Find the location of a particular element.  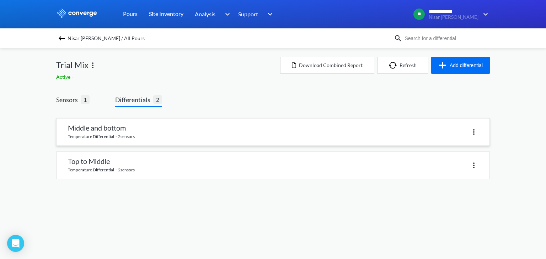

span: Differentials is located at coordinates (134, 100).